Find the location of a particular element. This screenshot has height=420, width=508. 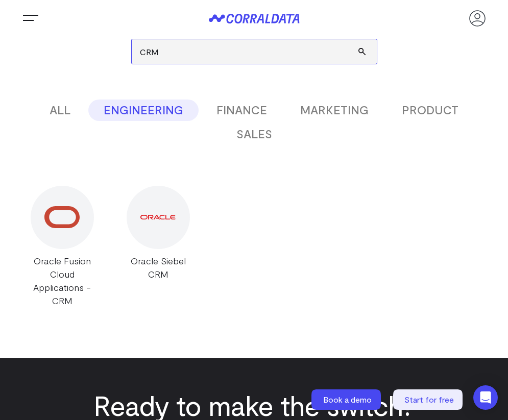

button: Trigger Menu is located at coordinates (31, 18).